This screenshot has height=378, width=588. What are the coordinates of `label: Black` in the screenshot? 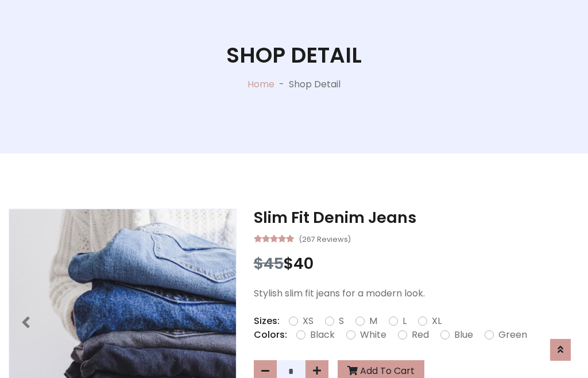 It's located at (322, 335).